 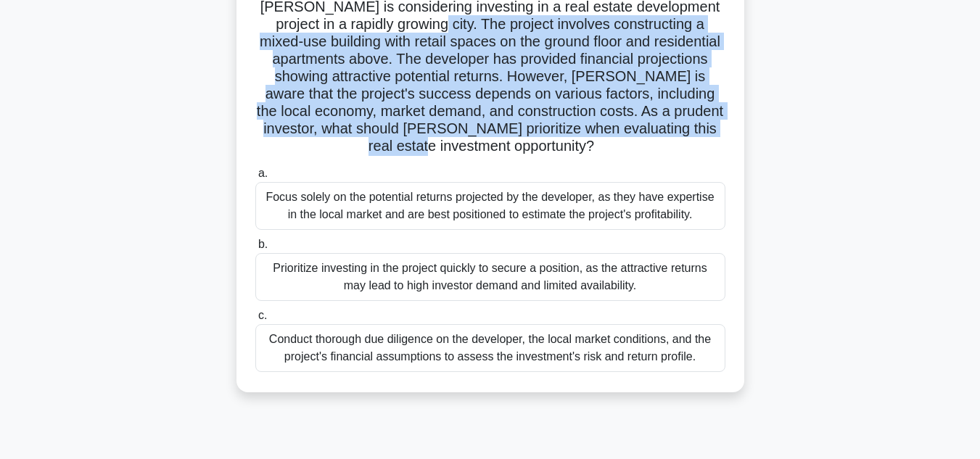 I want to click on div: Prioritize investing in the project quickly to secure a position, as the attractive returns may l..., so click(x=490, y=277).